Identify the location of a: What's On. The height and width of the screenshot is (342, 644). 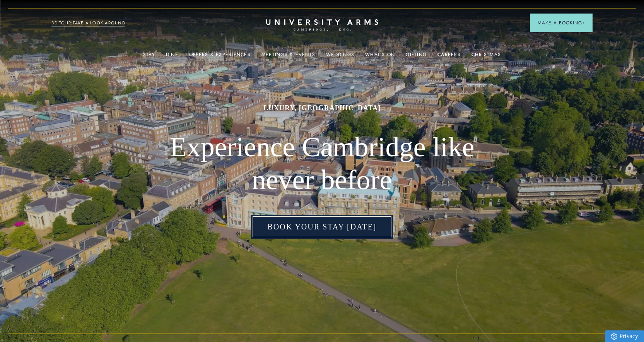
(380, 57).